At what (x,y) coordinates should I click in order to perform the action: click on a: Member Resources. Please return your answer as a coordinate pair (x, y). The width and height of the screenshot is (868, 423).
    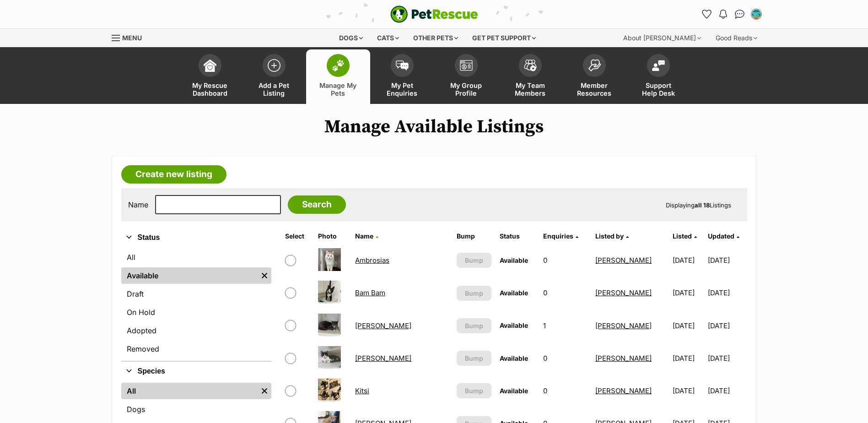
    Looking at the image, I should click on (595, 76).